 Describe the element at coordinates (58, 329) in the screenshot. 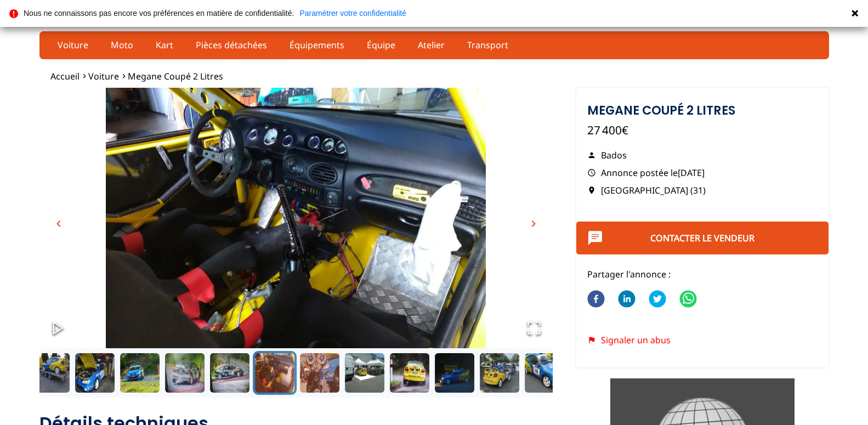

I see `button: Play or Pause Slideshow` at that location.